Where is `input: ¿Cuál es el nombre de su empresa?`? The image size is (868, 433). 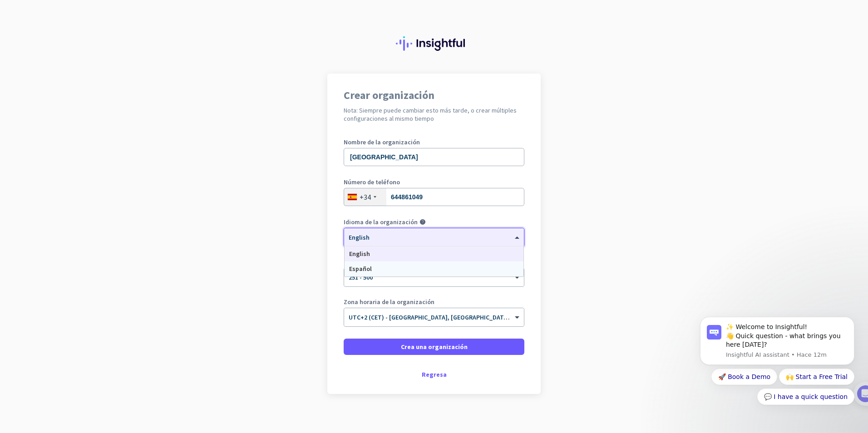 input: ¿Cuál es el nombre de su empresa? is located at coordinates (434, 157).